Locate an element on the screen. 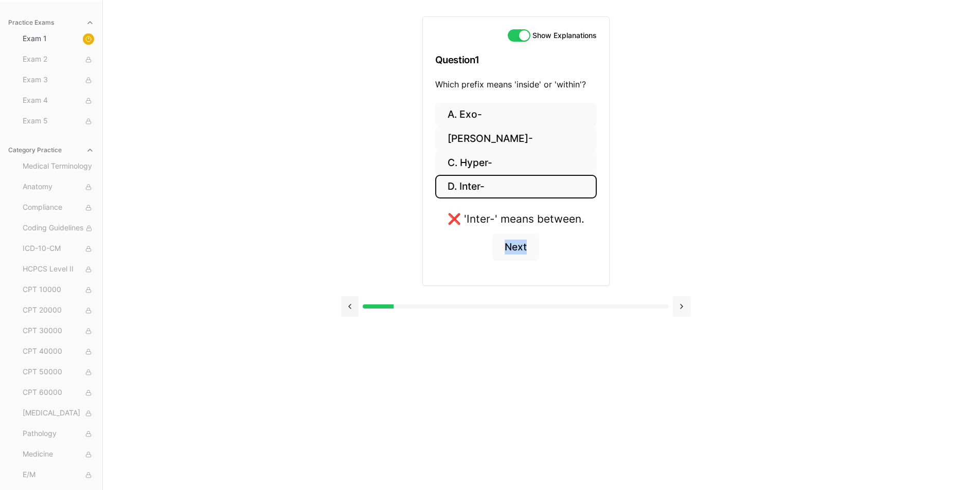  button: CPT 30000 is located at coordinates (58, 332).